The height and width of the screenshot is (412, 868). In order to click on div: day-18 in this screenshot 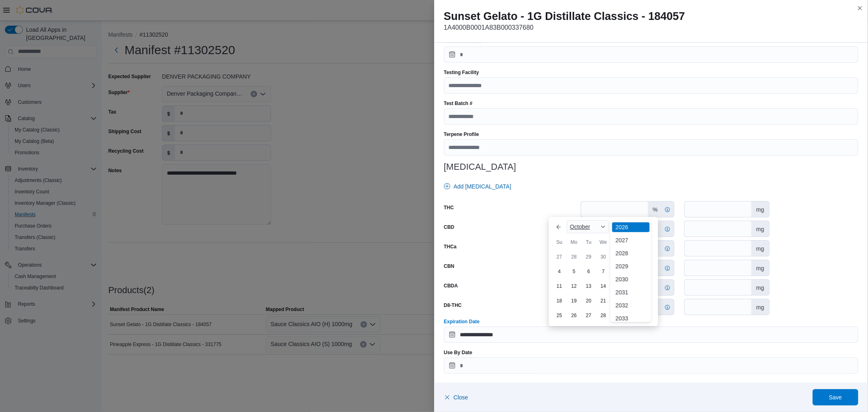, I will do `click(560, 301)`.